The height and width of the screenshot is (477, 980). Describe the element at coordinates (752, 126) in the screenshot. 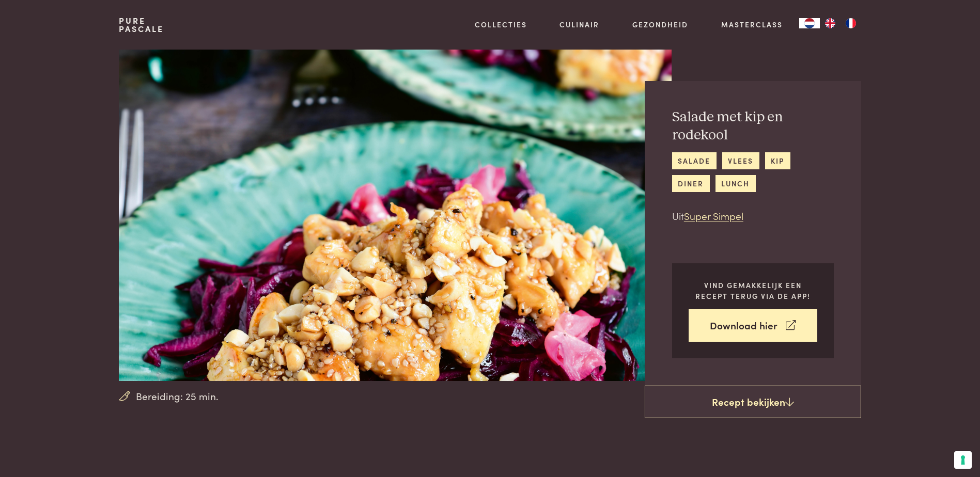

I see `h2: Salade met kip en rodekool` at that location.